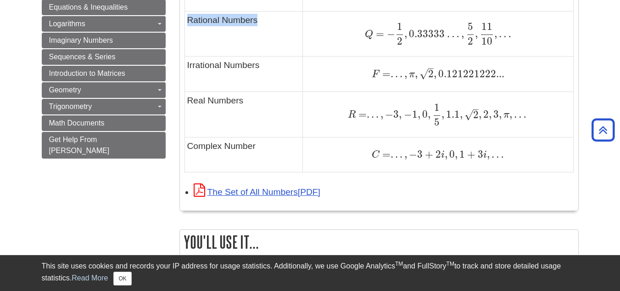 The width and height of the screenshot is (620, 291). Describe the element at coordinates (104, 40) in the screenshot. I see `a: Imaginary Numbers` at that location.